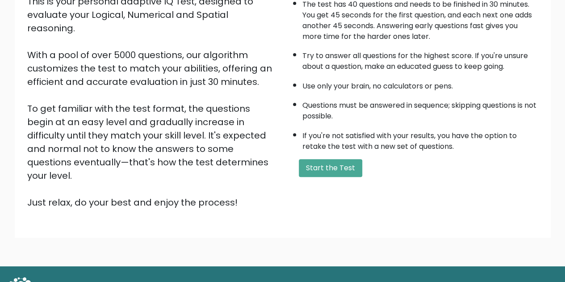 Image resolution: width=565 pixels, height=282 pixels. Describe the element at coordinates (331, 168) in the screenshot. I see `button: Start the Test` at that location.